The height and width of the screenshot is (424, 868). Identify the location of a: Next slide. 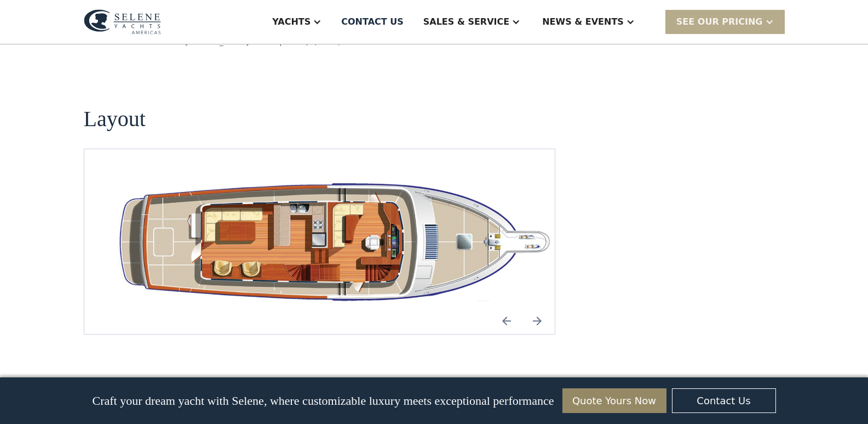
(537, 321).